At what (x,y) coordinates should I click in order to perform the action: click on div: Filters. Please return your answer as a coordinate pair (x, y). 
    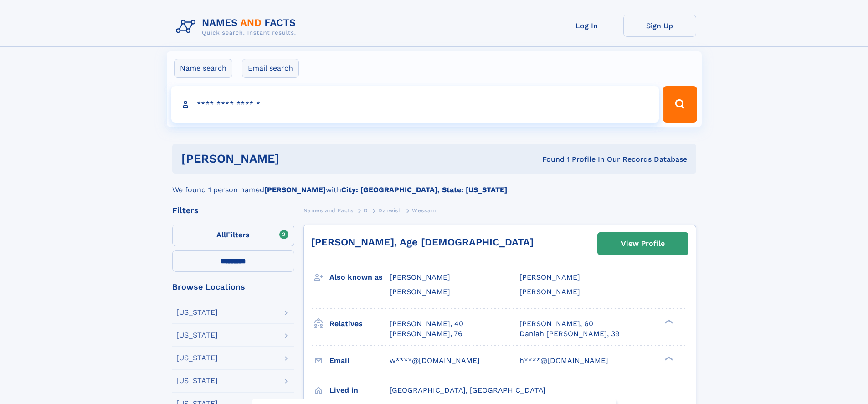
    Looking at the image, I should click on (233, 211).